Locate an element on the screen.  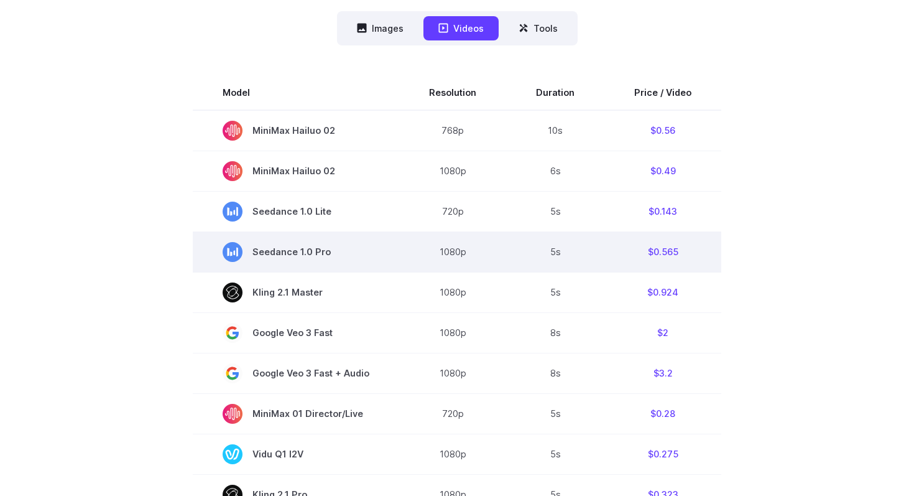
span: Google Veo 3 Fast + Audio is located at coordinates (296, 373).